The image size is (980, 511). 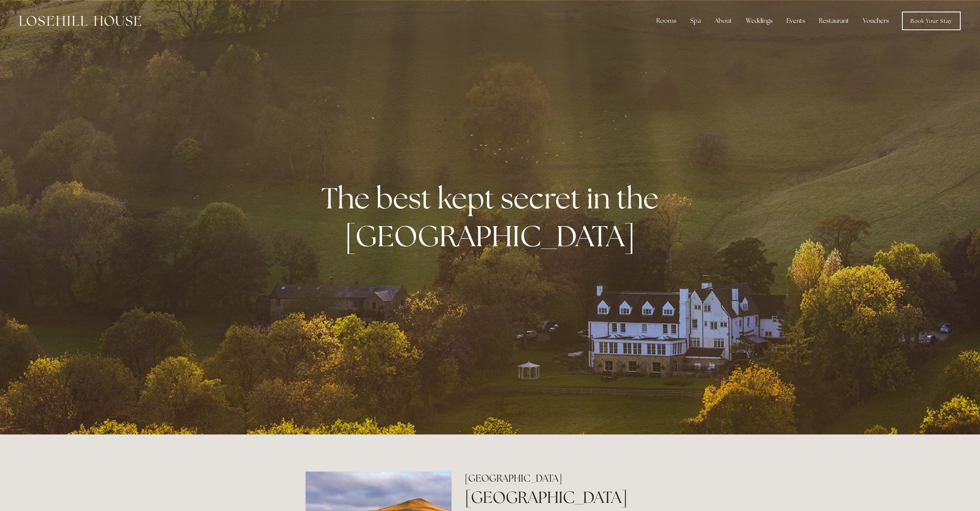 What do you see at coordinates (834, 21) in the screenshot?
I see `div: Restaurant` at bounding box center [834, 21].